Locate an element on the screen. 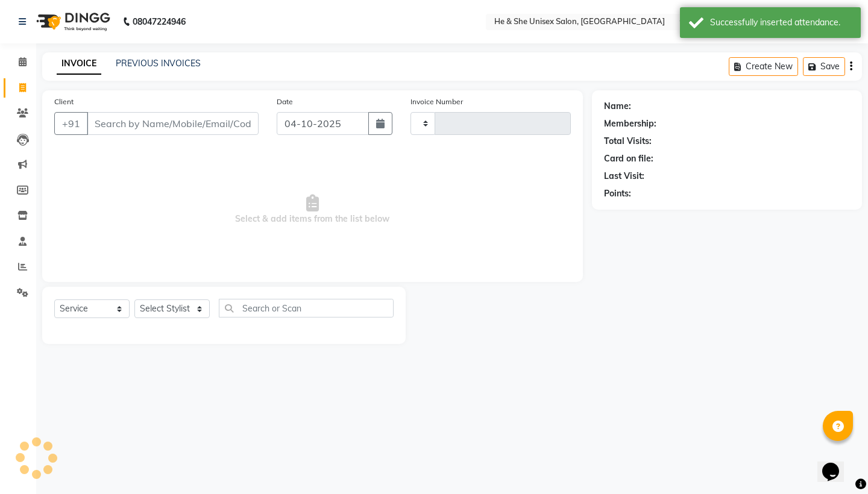 The height and width of the screenshot is (494, 868). a: PREVIOUS INVOICES is located at coordinates (158, 63).